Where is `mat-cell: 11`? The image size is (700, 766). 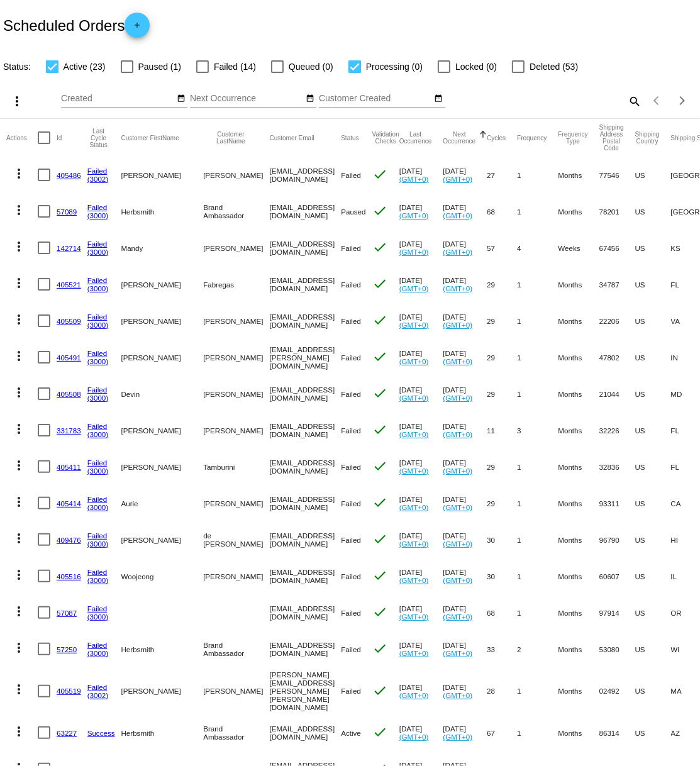 mat-cell: 11 is located at coordinates (502, 430).